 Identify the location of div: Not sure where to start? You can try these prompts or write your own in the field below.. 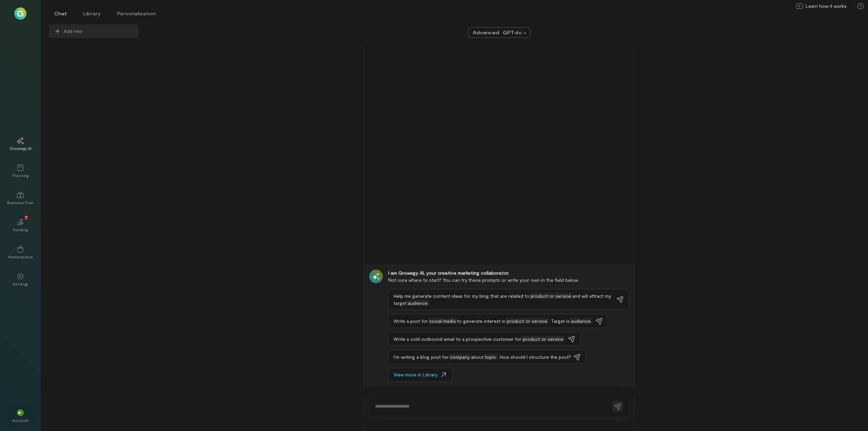
(509, 280).